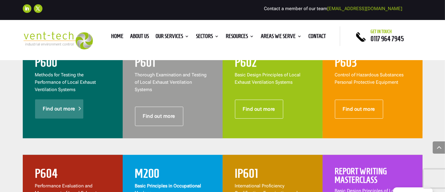 The width and height of the screenshot is (445, 192). Describe the element at coordinates (58, 41) in the screenshot. I see `img: 2023-09-27T08_35_16.549ZVENT-TECH---Clear-background` at that location.